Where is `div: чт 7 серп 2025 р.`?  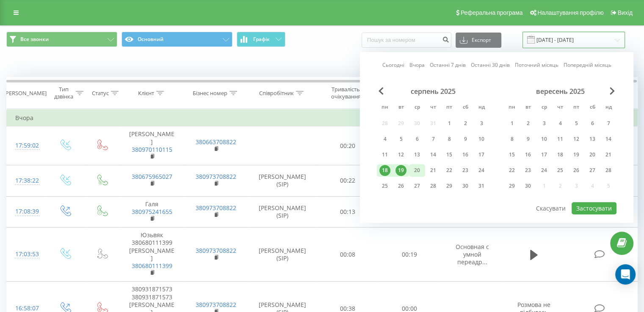
div: чт 7 серп 2025 р. is located at coordinates (433, 139).